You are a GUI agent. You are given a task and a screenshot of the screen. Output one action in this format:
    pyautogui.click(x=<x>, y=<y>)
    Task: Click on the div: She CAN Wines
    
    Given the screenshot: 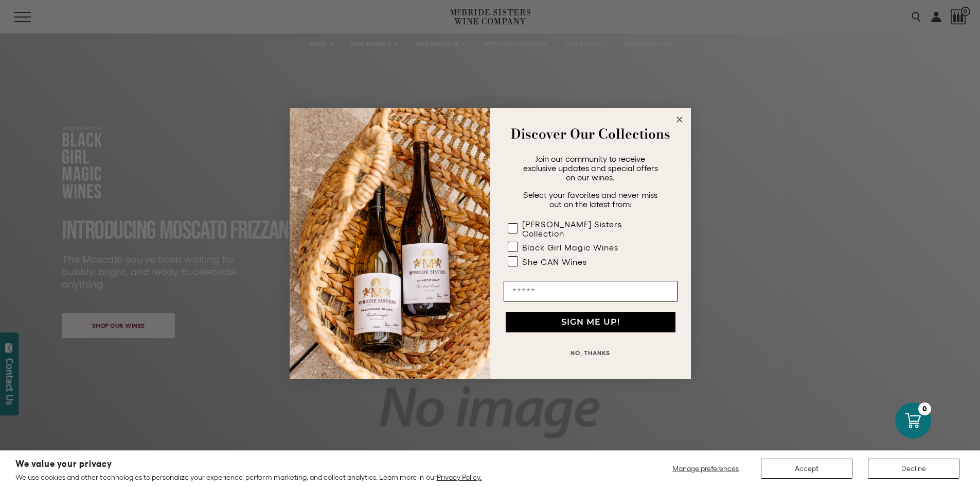 What is the action you would take?
    pyautogui.click(x=555, y=262)
    